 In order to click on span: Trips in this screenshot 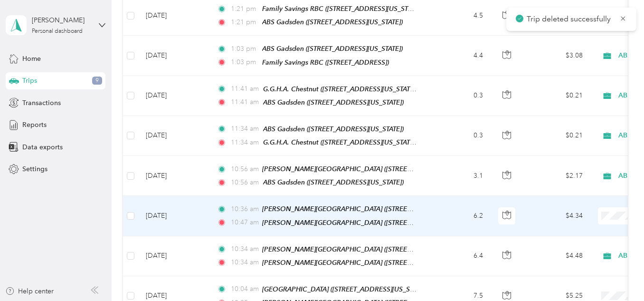, I will do `click(30, 80)`.